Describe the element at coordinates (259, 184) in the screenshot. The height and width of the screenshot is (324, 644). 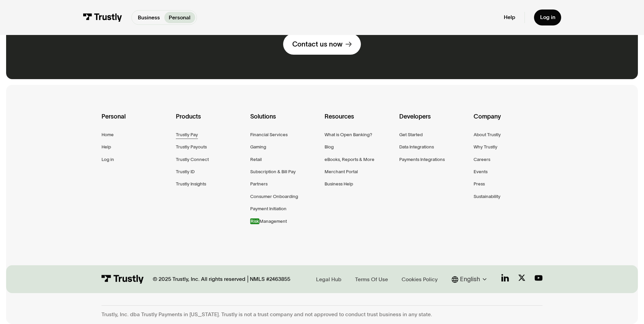
I see `div: Partners` at that location.